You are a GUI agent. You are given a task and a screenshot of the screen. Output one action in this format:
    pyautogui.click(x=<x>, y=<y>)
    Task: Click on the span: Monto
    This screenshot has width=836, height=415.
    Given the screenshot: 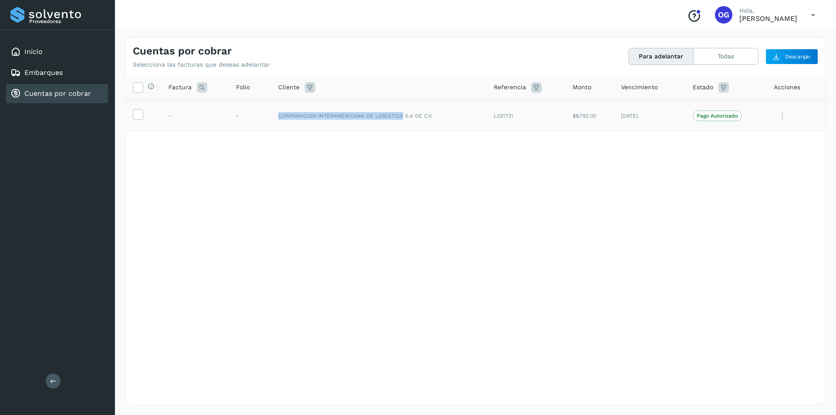 What is the action you would take?
    pyautogui.click(x=582, y=87)
    